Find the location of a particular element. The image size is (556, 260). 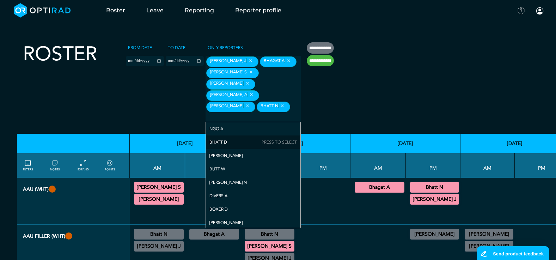

div: General CT/General MRI/General XR 08:30 - 12:00 is located at coordinates (159, 234).